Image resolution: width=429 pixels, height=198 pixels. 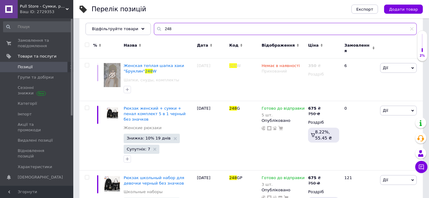 I want to click on span: Категорії, so click(x=27, y=104).